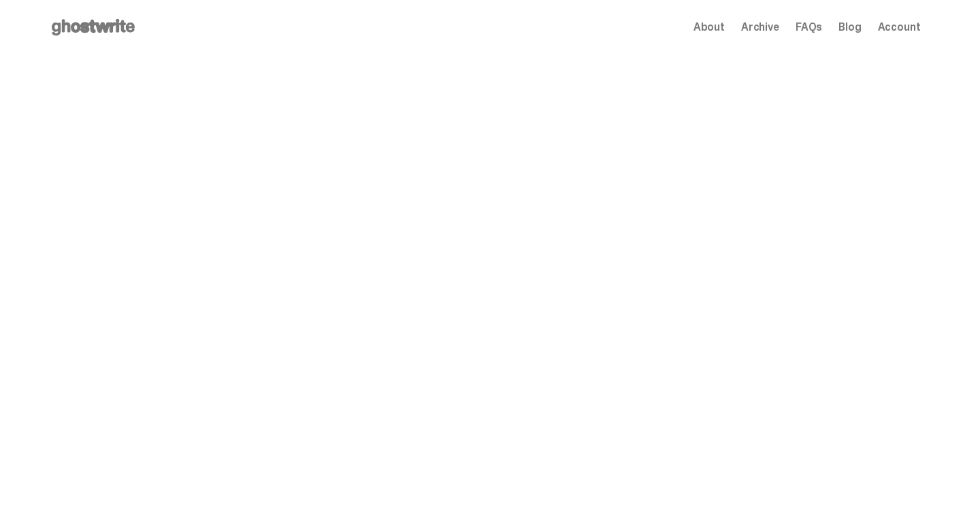  I want to click on span: Account, so click(899, 28).